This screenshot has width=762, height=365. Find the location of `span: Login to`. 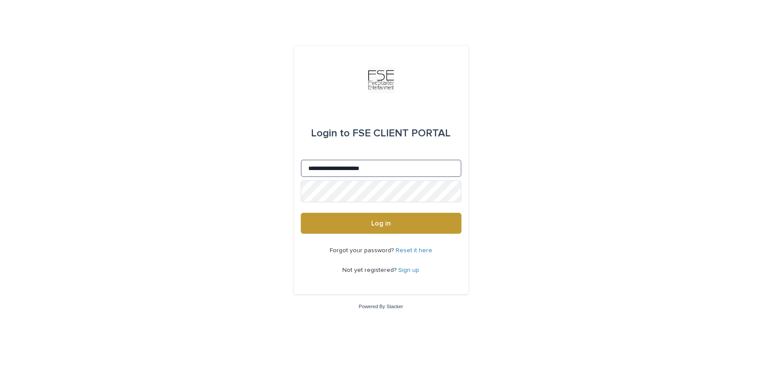

span: Login to is located at coordinates (331, 133).